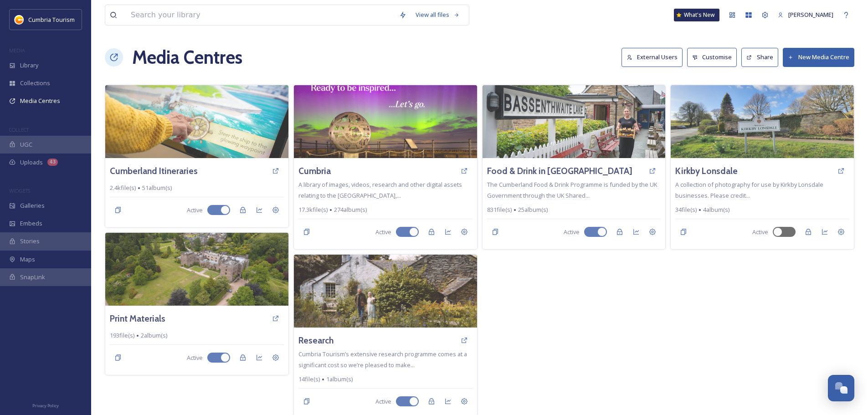  What do you see at coordinates (533, 209) in the screenshot?
I see `span: 25 album(s)` at bounding box center [533, 209].